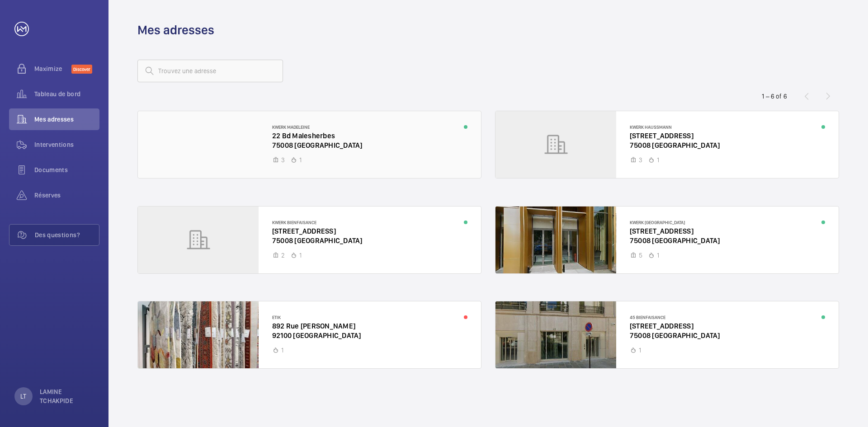 Image resolution: width=868 pixels, height=427 pixels. I want to click on input: Trouvez une adresse, so click(210, 71).